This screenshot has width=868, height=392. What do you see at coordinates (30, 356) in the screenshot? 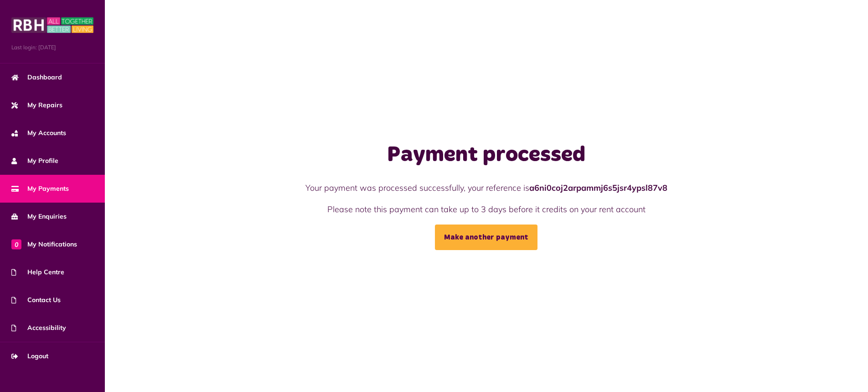
I see `span: Logout` at bounding box center [30, 356].